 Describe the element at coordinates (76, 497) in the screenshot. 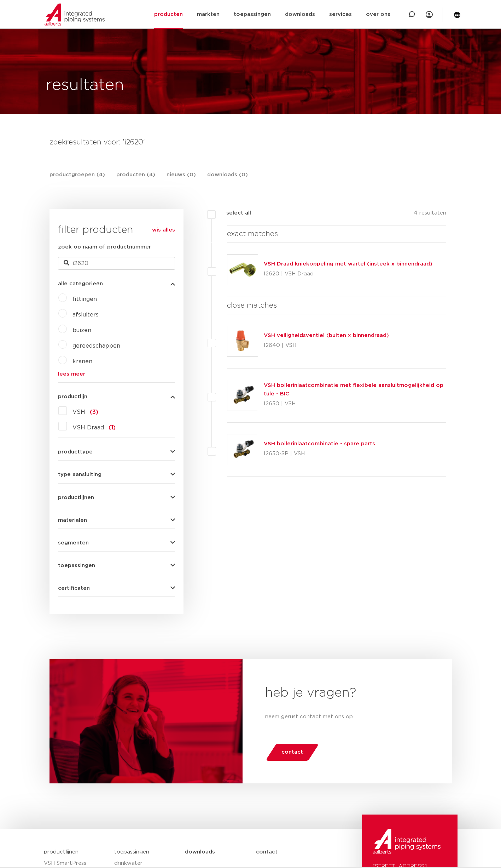

I see `span: productlijnen` at that location.